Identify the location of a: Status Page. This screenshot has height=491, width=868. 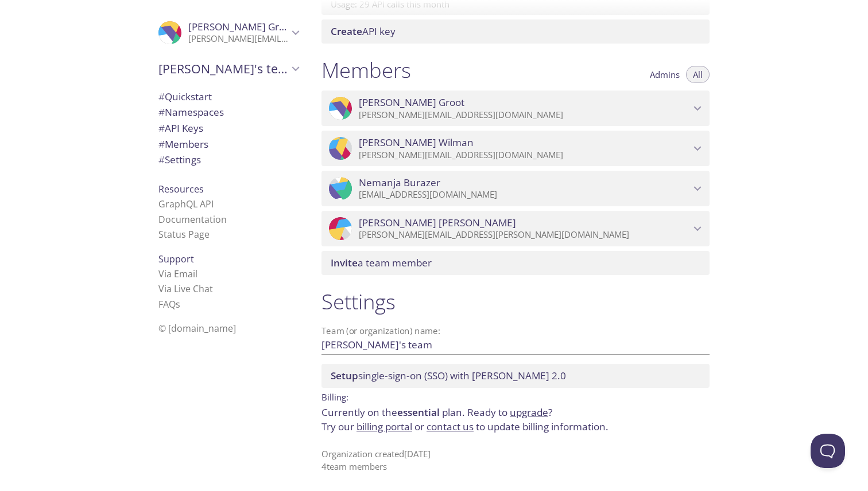
(184, 234).